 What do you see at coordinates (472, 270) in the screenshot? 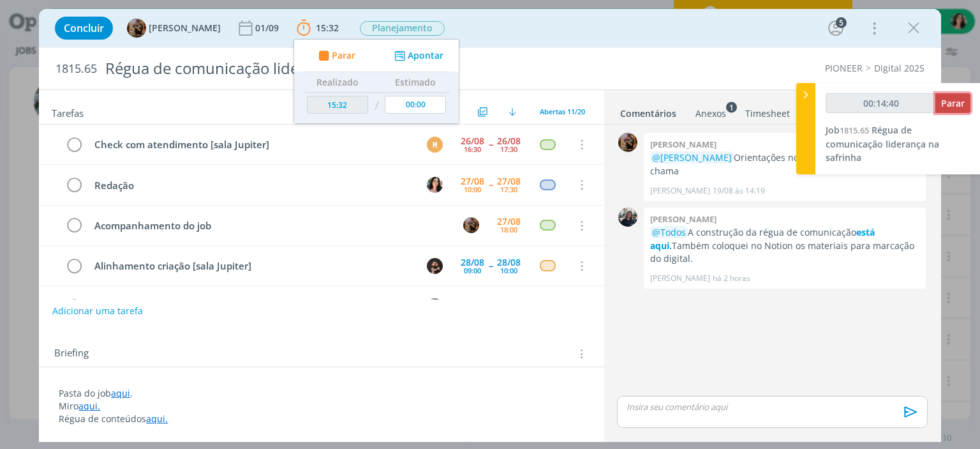
I see `div: 09:00` at bounding box center [472, 270].